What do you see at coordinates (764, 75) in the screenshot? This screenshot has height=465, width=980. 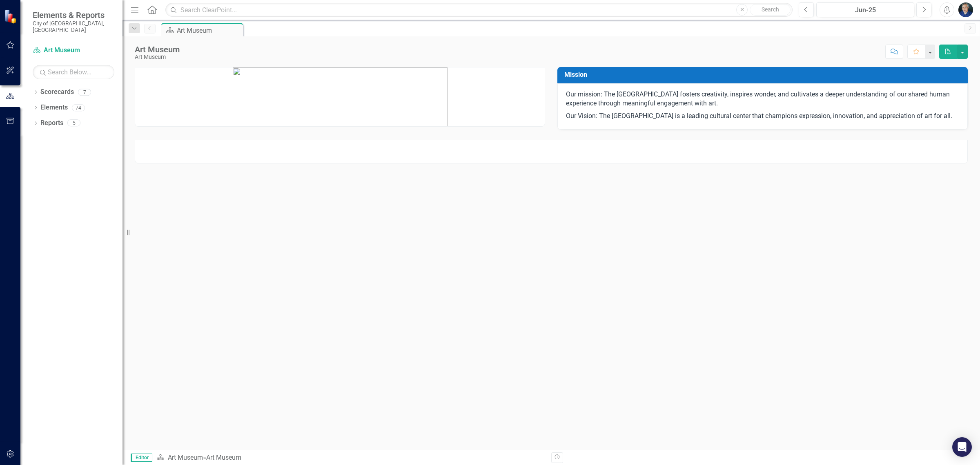 I see `h3: Mission` at bounding box center [764, 75].